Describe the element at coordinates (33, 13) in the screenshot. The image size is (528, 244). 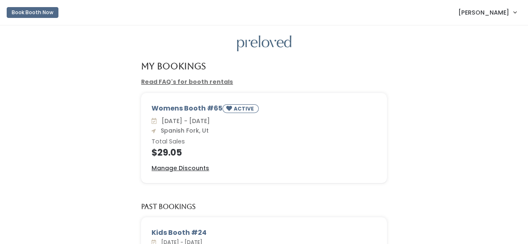
I see `button: Book Booth Now` at that location.